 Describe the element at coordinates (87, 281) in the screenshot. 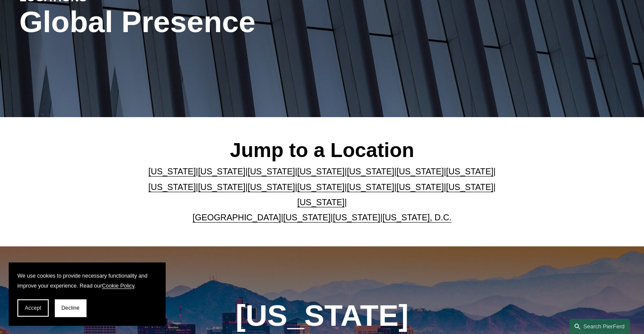

I see `p: We use cookies to provide necessary functionality and improve your experience. Read our .` at that location.